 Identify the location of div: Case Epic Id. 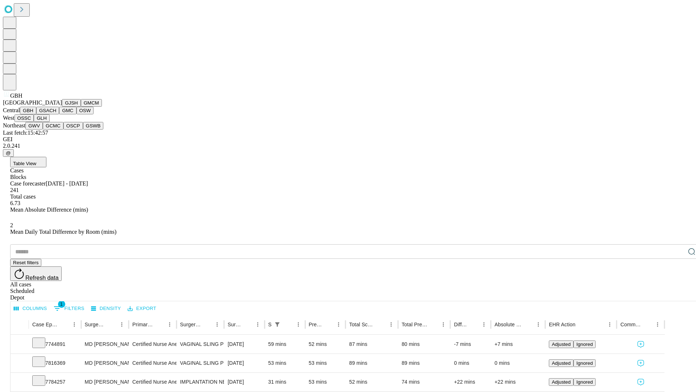
(45, 324).